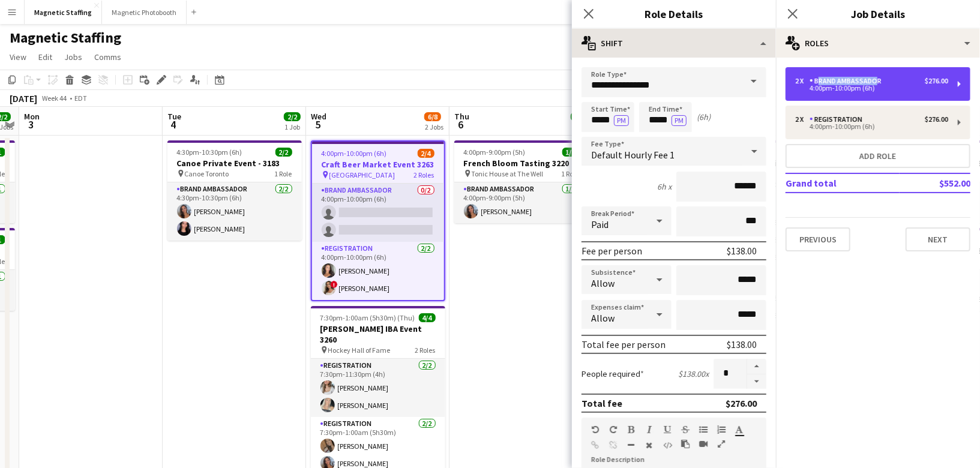 This screenshot has height=468, width=980. Describe the element at coordinates (842, 183) in the screenshot. I see `td: Grand total` at that location.